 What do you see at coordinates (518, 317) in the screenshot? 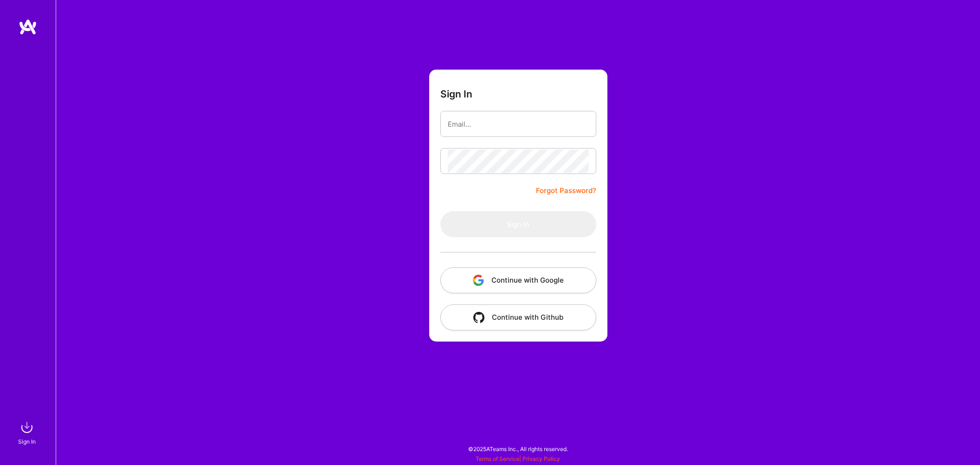
I see `button: Continue with Github` at bounding box center [518, 317].